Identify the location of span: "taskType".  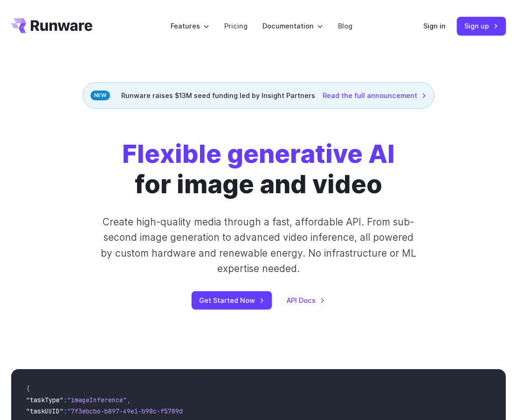
(45, 400).